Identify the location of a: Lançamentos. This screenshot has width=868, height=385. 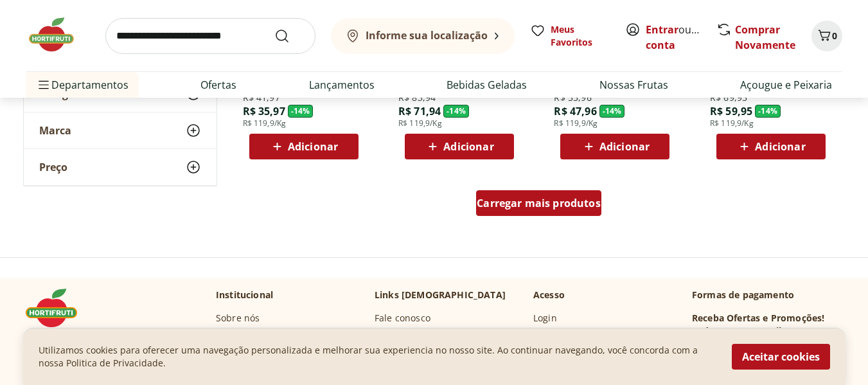
(342, 85).